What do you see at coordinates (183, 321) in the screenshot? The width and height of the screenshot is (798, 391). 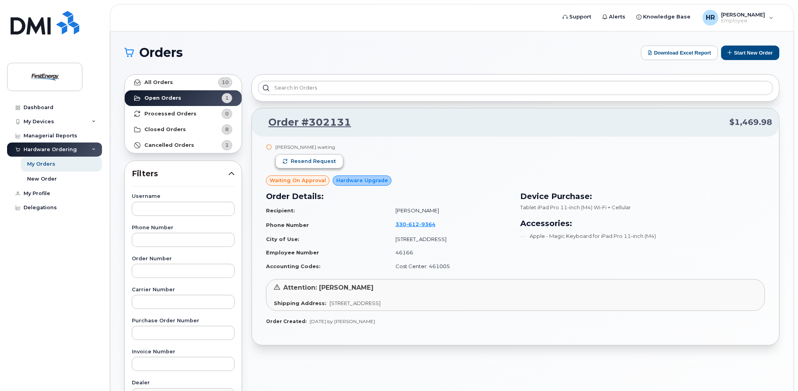 I see `label: Purchase Order Number` at bounding box center [183, 321].